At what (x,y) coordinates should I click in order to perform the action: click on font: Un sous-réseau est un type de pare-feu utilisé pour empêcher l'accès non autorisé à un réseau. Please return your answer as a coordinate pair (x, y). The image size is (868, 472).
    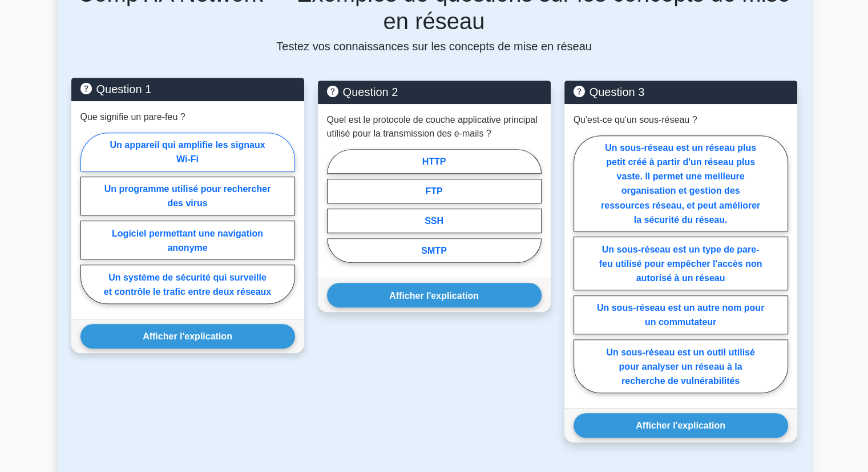
    Looking at the image, I should click on (681, 263).